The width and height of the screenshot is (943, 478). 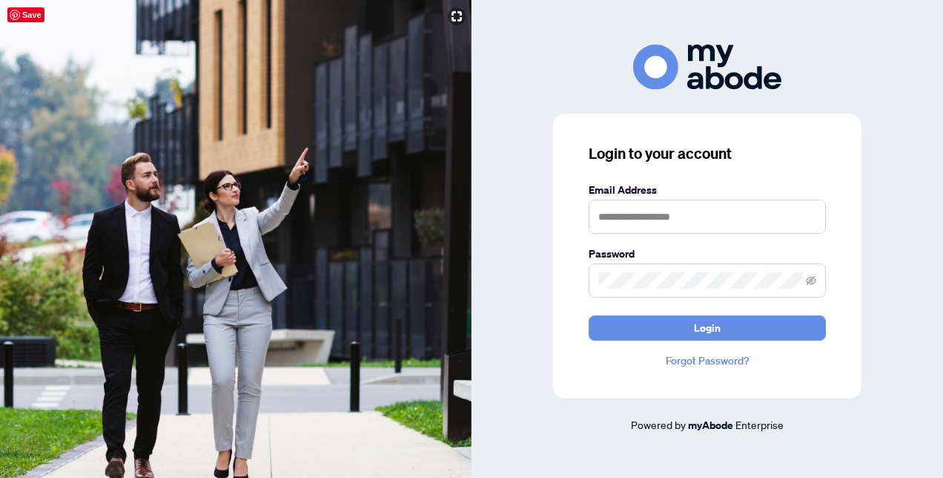 What do you see at coordinates (707, 328) in the screenshot?
I see `button: Login` at bounding box center [707, 328].